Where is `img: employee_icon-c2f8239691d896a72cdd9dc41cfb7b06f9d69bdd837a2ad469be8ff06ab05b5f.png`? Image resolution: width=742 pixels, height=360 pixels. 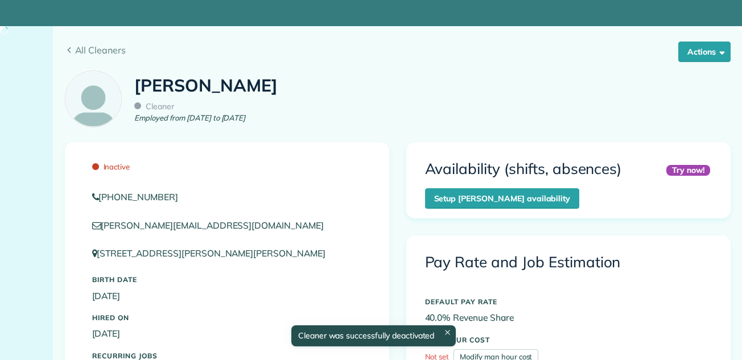
img: employee_icon-c2f8239691d896a72cdd9dc41cfb7b06f9d69bdd837a2ad469be8ff06ab05b5f.png is located at coordinates (93, 99).